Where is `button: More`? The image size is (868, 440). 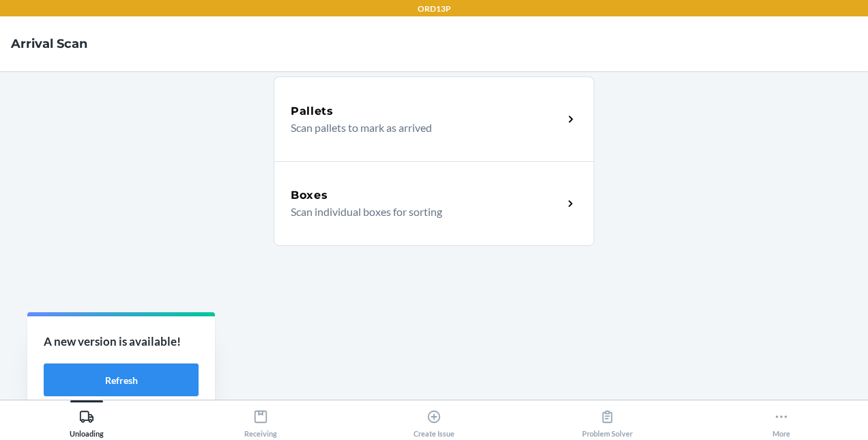 button: More is located at coordinates (782, 419).